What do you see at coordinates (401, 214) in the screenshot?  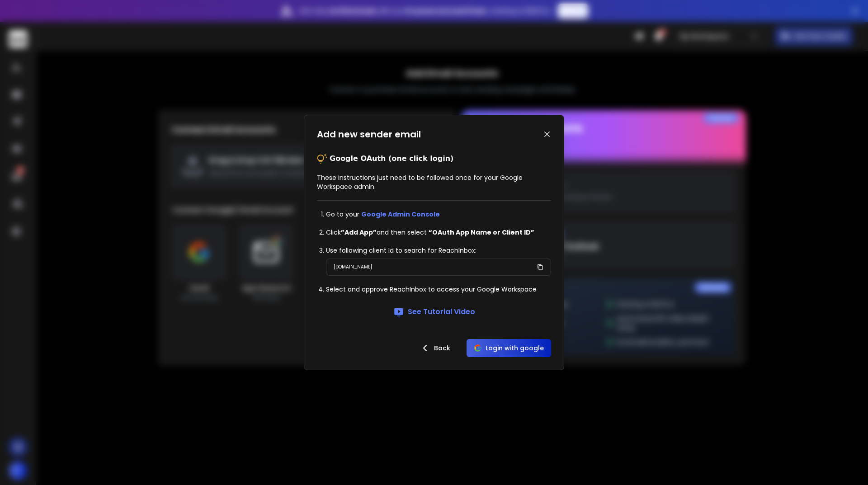 I see `a: Google Admin Console` at bounding box center [401, 214].